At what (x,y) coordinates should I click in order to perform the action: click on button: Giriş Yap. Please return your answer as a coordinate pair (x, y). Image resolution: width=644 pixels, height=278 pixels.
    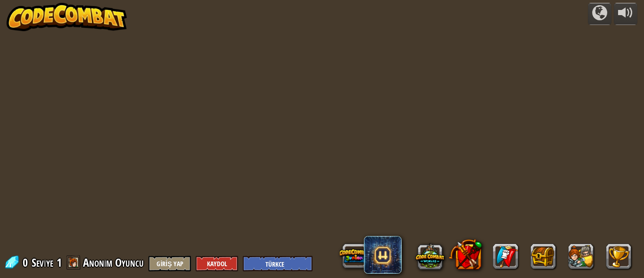
    Looking at the image, I should click on (170, 264).